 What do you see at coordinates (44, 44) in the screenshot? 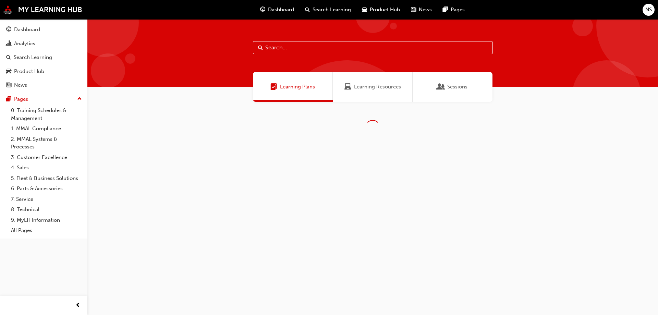
I see `a: Analytics` at bounding box center [44, 44].